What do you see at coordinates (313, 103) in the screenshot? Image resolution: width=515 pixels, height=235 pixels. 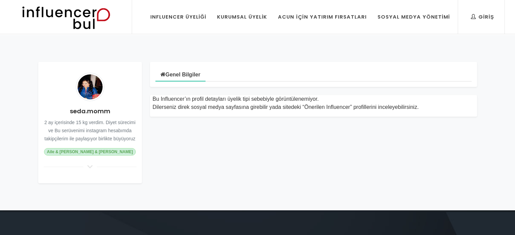 I see `div: Bu Influencer’ın profil detayları üyelik tipi sebebiyle görüntülenemiyor. Dilerseniz direk sosyal...` at bounding box center [313, 103].